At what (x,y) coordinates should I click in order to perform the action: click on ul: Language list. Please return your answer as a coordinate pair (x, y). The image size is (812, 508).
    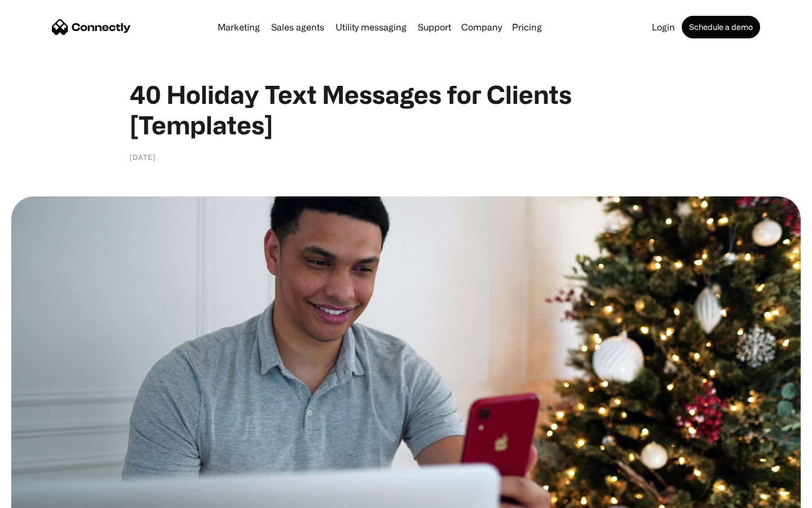
    Looking at the image, I should click on (45, 496).